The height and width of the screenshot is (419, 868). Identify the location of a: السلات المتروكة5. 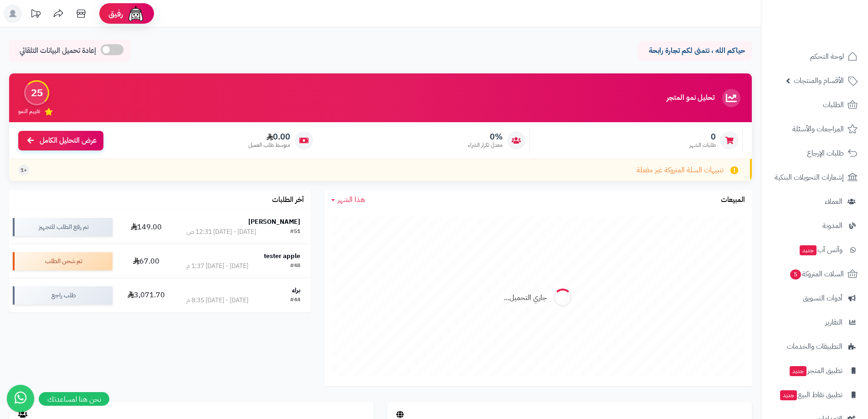
(815, 274).